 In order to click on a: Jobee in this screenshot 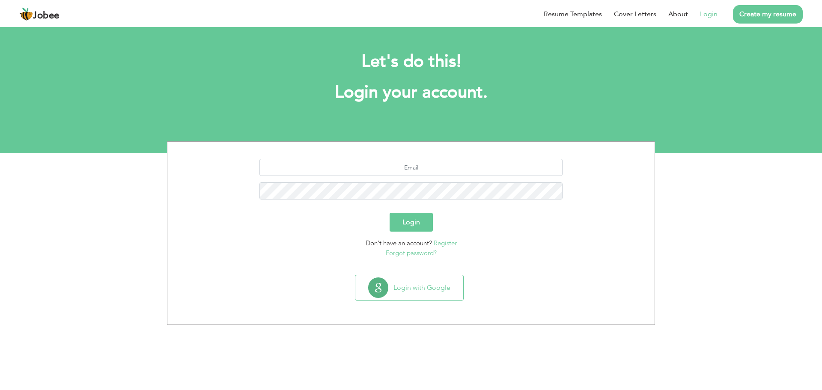, I will do `click(39, 14)`.